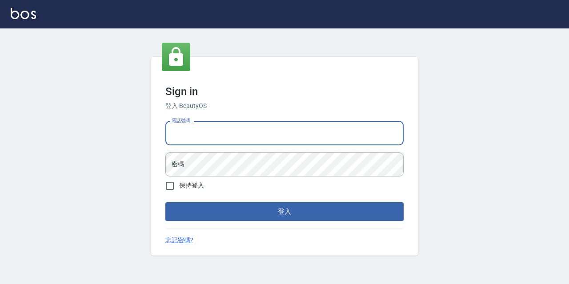 Image resolution: width=569 pixels, height=284 pixels. Describe the element at coordinates (192, 185) in the screenshot. I see `span: 保持登入` at that location.